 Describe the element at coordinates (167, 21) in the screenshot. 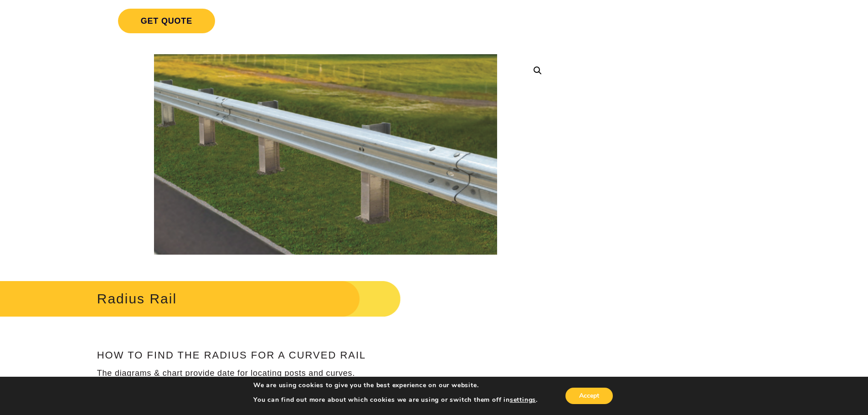

I see `span: Get Quote` at that location.